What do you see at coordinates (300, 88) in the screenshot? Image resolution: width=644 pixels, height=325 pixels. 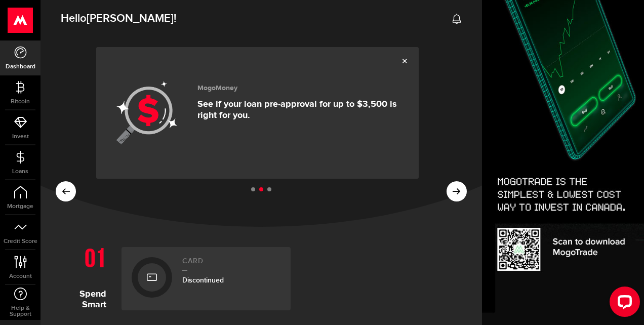 I see `h3: MogoMoney` at bounding box center [300, 88].